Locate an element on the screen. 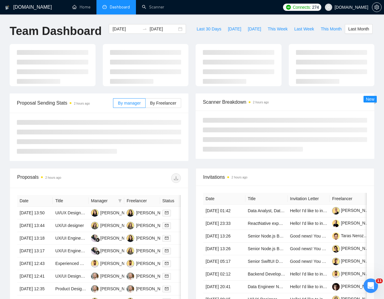 This screenshot has height=299, width=384. th: Title is located at coordinates (71, 201).